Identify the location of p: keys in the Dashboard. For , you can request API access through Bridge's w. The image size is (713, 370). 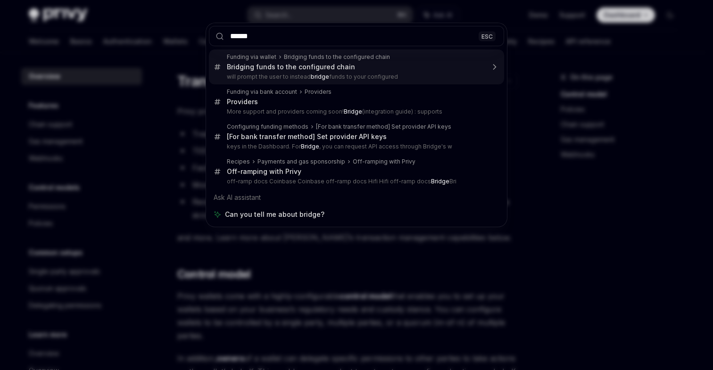
(356, 147).